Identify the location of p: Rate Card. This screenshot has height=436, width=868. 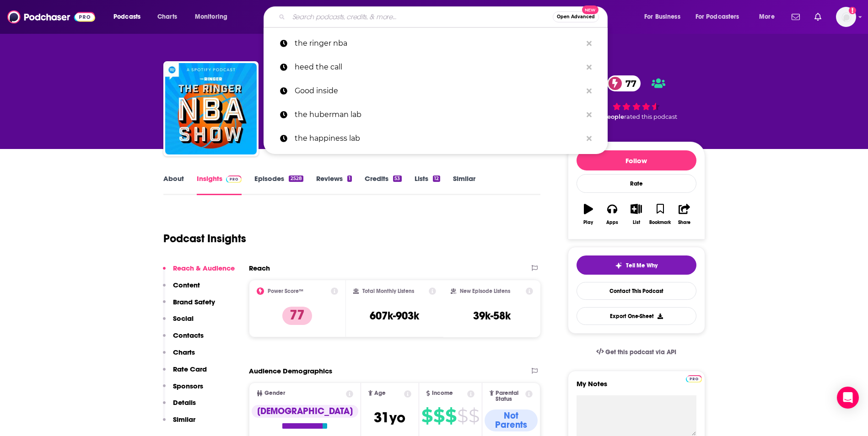
(190, 369).